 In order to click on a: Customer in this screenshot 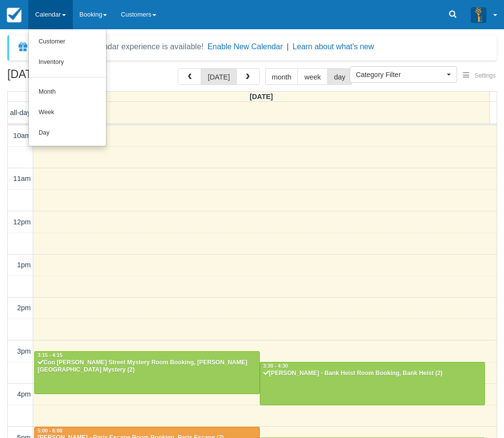, I will do `click(68, 42)`.